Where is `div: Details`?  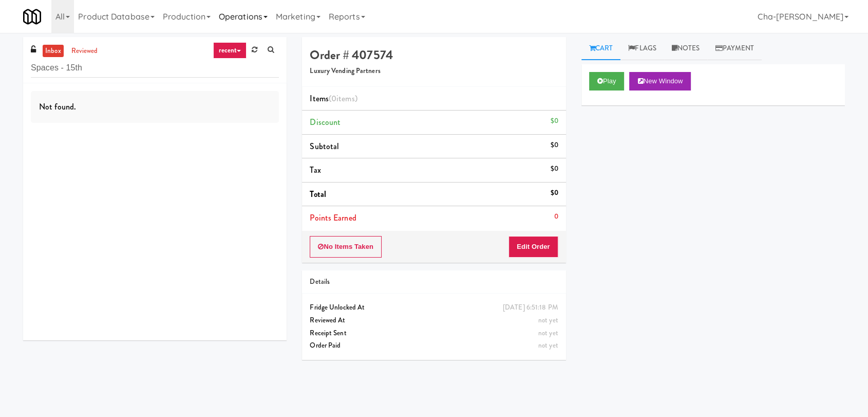 div: Details is located at coordinates (434, 282).